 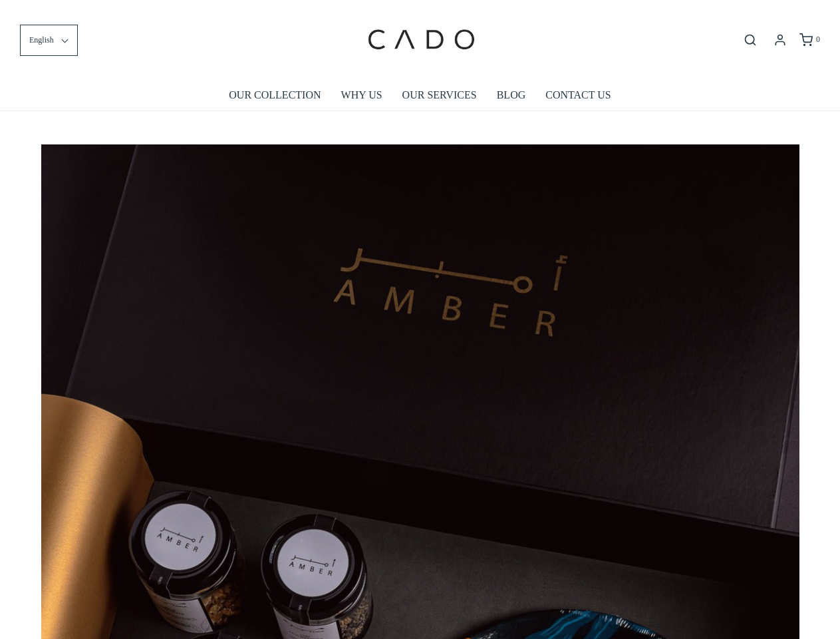 I want to click on a: 0, so click(x=809, y=40).